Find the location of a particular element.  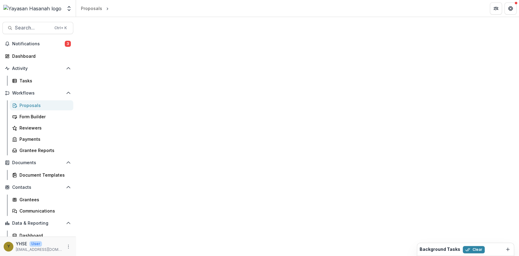

button: Get Help is located at coordinates (510, 9).